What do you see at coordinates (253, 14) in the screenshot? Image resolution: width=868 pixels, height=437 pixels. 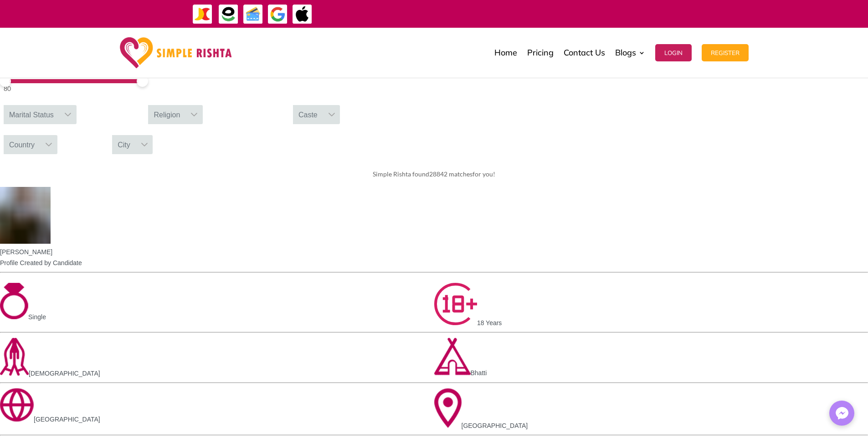 I see `img: Credit Cards` at bounding box center [253, 14].